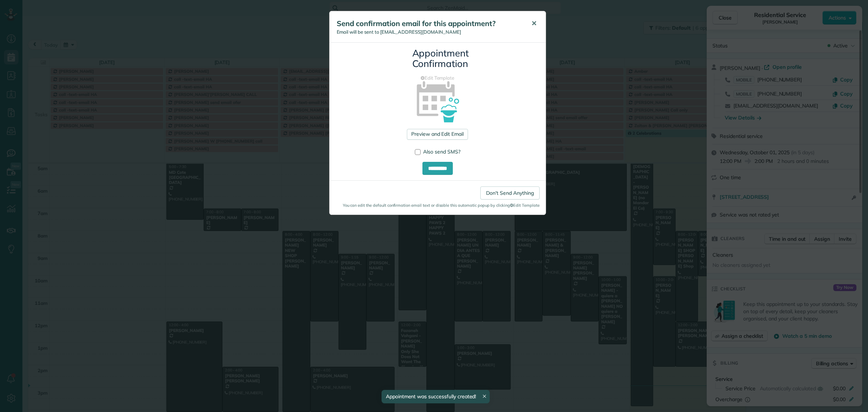 The image size is (868, 412). Describe the element at coordinates (510, 193) in the screenshot. I see `a: Don't Send Anything` at that location.